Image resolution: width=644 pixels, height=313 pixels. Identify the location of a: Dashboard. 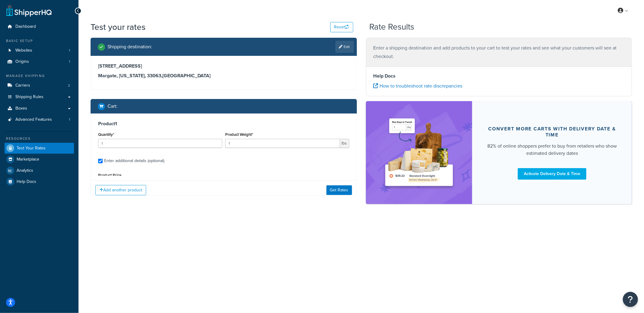
(39, 26).